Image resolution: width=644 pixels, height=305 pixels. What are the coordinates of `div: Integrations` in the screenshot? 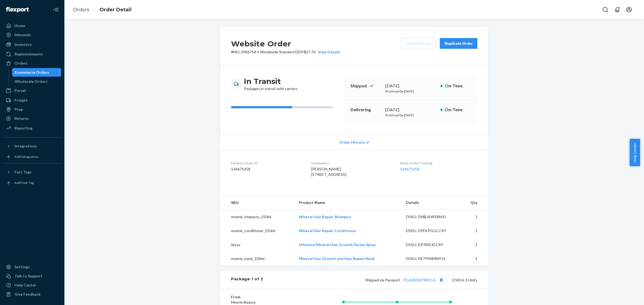 It's located at (26, 146).